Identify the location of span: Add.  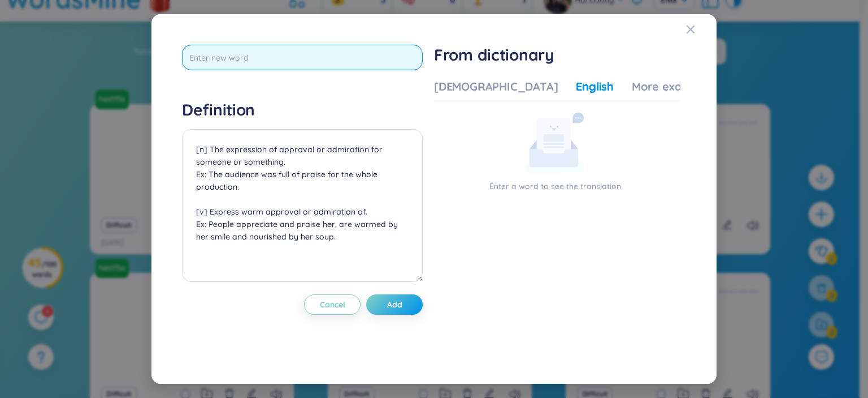
(395, 304).